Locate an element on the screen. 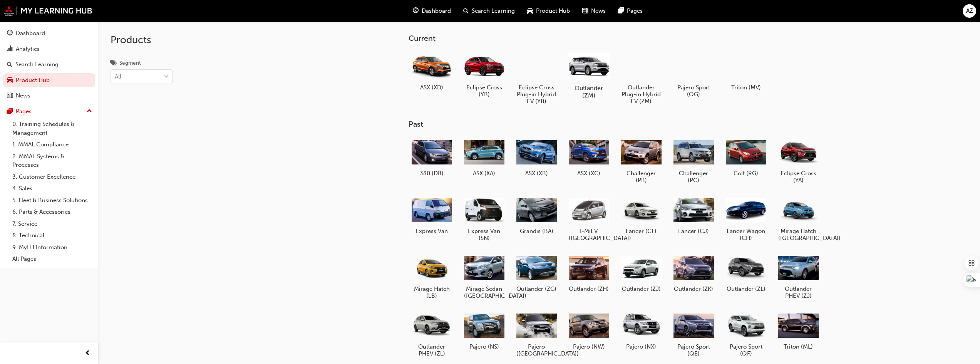 Image resolution: width=980 pixels, height=364 pixels. a: 3. Customer Excellence is located at coordinates (52, 176).